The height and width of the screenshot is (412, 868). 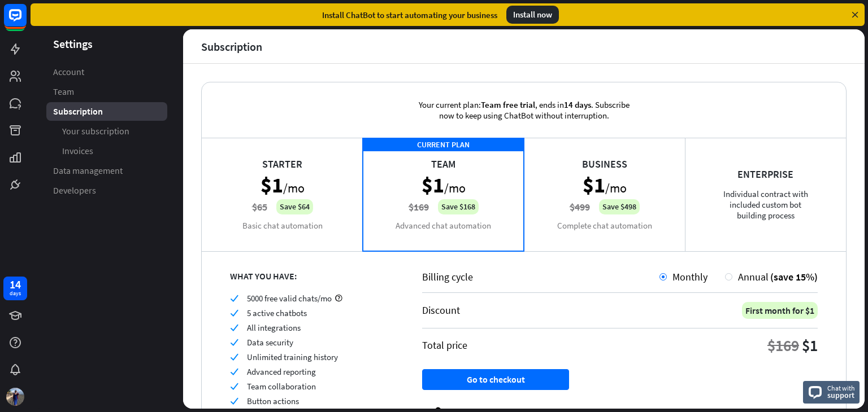 I want to click on span: Monthly, so click(x=690, y=277).